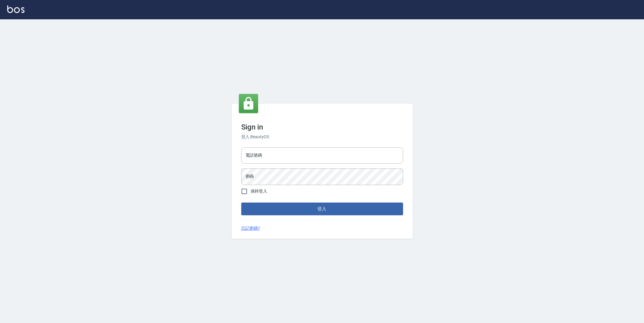  I want to click on button: 登入, so click(322, 209).